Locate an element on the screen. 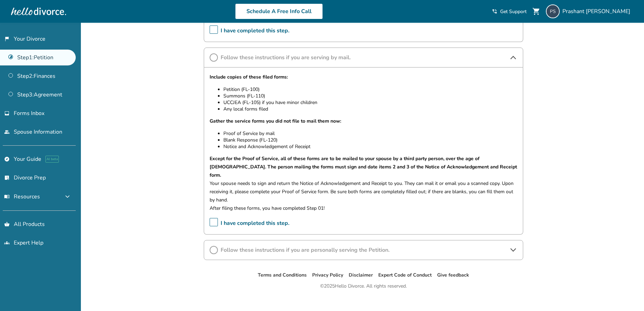  a: phone_in_talkGet Support is located at coordinates (509, 11).